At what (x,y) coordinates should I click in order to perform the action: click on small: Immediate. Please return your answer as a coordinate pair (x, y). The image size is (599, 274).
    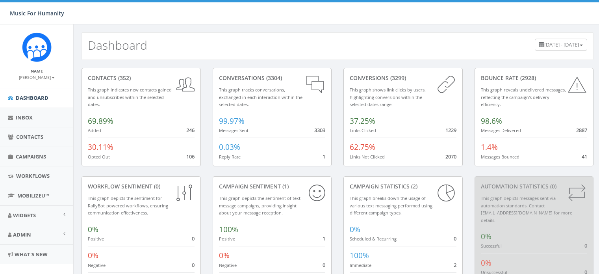
    Looking at the image, I should click on (360, 265).